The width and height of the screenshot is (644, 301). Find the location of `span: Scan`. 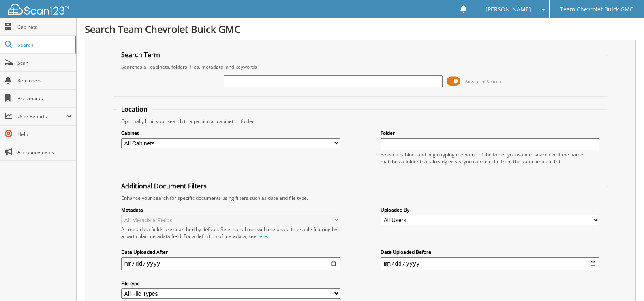

span: Scan is located at coordinates (45, 62).